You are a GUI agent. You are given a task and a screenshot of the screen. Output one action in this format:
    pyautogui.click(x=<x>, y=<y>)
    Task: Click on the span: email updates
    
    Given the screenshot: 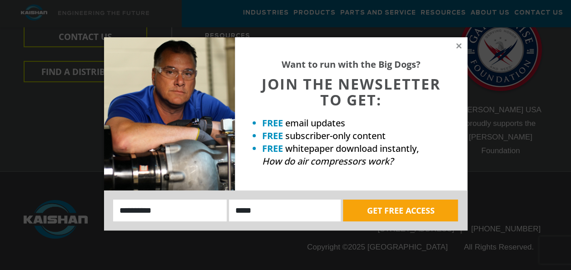 What is the action you would take?
    pyautogui.click(x=315, y=123)
    